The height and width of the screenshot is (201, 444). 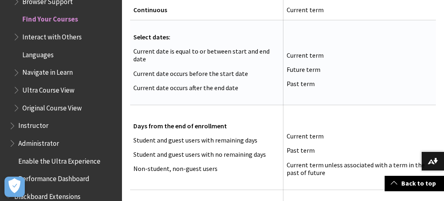 I want to click on p: Student and guest users with no remaining days, so click(x=207, y=155).